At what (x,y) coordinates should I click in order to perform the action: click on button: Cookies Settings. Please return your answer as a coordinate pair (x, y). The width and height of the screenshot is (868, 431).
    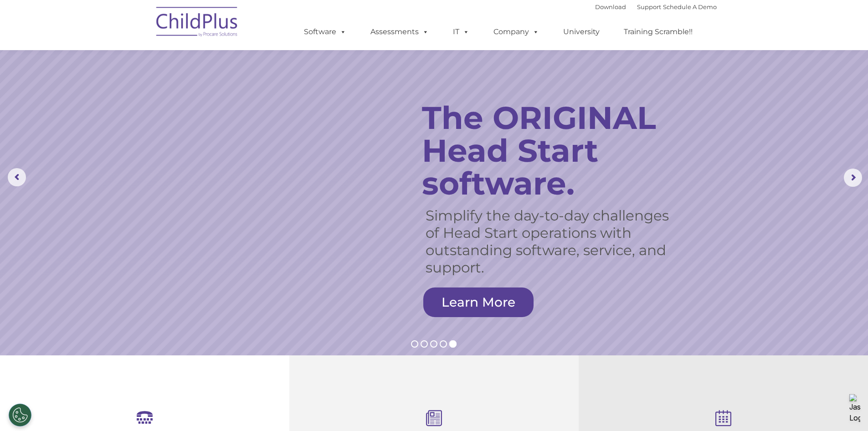
    Looking at the image, I should click on (20, 415).